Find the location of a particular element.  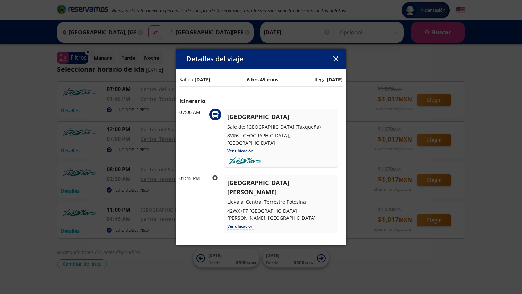

p: 01:45 PM is located at coordinates (193, 178).